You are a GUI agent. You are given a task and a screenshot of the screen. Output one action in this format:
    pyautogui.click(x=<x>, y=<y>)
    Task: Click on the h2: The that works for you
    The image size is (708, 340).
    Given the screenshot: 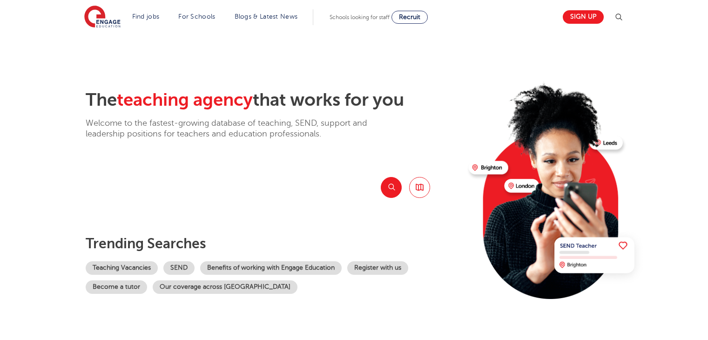 What is the action you would take?
    pyautogui.click(x=273, y=100)
    